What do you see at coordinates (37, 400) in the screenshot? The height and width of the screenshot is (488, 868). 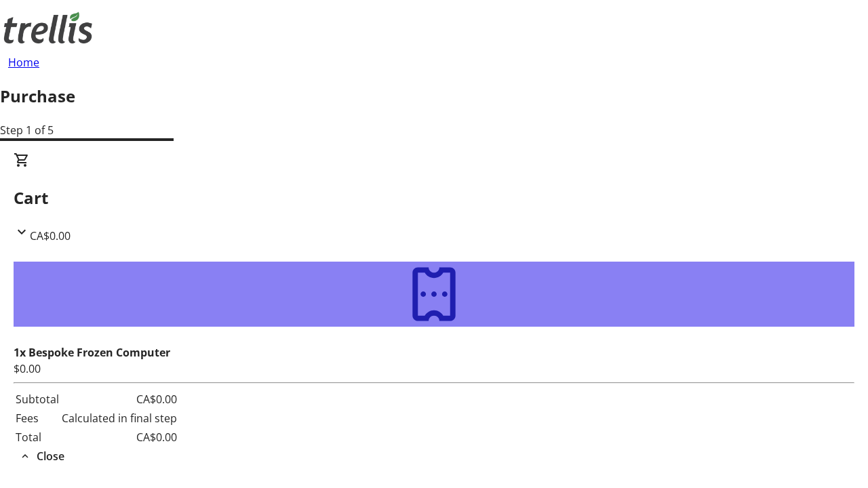 I see `td: Subtotal` at bounding box center [37, 400].